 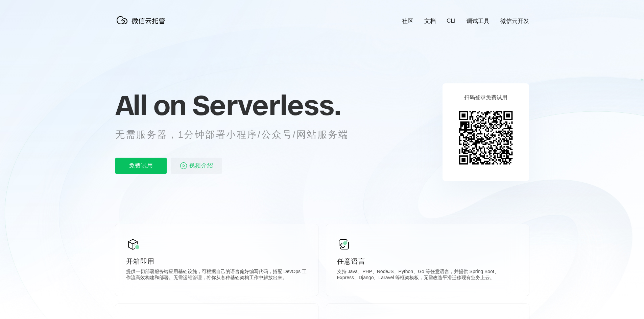 I want to click on img: video_play.svg, so click(x=184, y=166).